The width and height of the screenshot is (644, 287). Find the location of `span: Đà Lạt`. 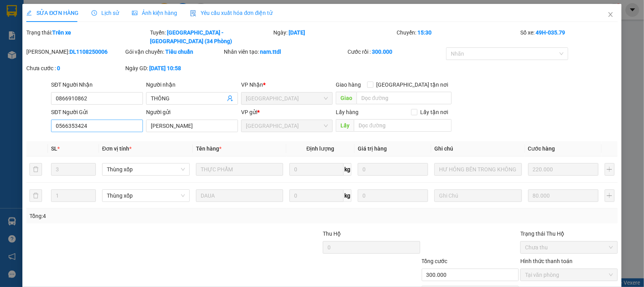

span: Đà Lạt is located at coordinates (287, 126).